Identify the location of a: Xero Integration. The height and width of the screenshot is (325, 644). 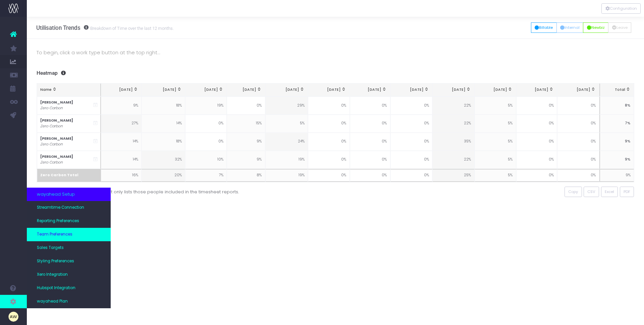
(68, 275).